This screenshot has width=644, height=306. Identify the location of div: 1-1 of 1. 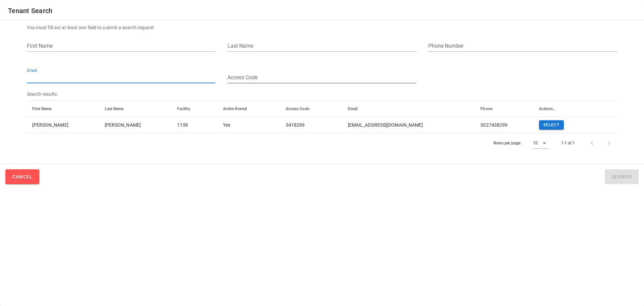
(568, 143).